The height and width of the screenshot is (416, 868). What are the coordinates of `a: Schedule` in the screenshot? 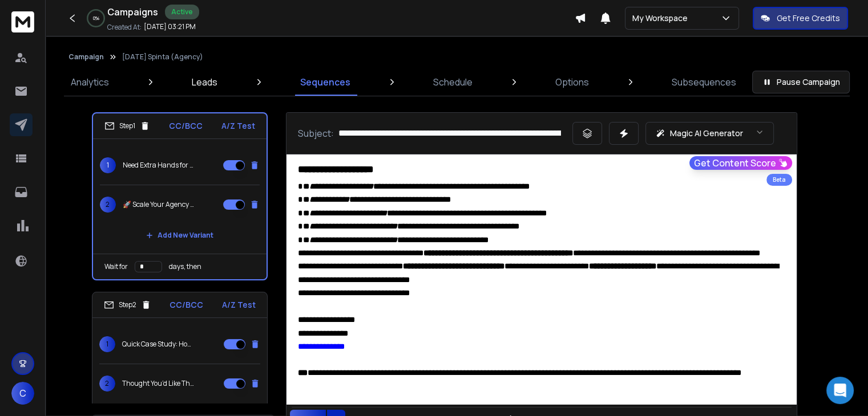 It's located at (452, 82).